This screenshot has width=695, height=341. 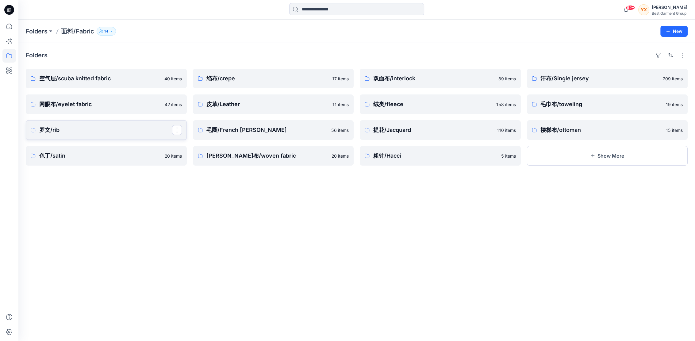 What do you see at coordinates (78, 31) in the screenshot?
I see `p: 面料/Fabric` at bounding box center [78, 31].